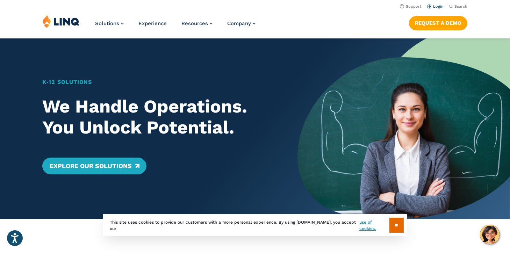  What do you see at coordinates (458, 6) in the screenshot?
I see `button: Open Search Bar` at bounding box center [458, 6].